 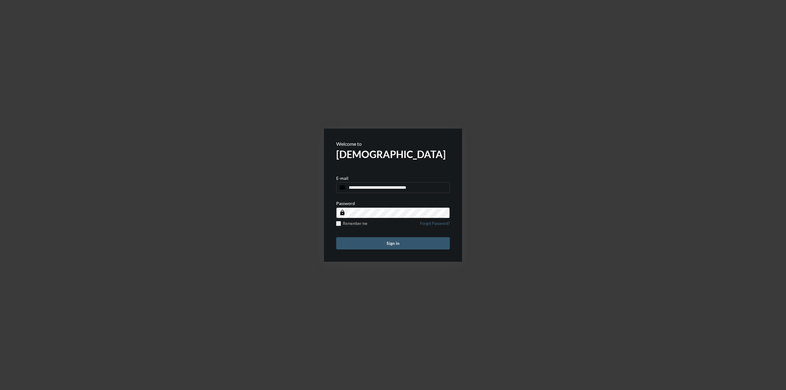 I want to click on label: Remember me, so click(x=352, y=224).